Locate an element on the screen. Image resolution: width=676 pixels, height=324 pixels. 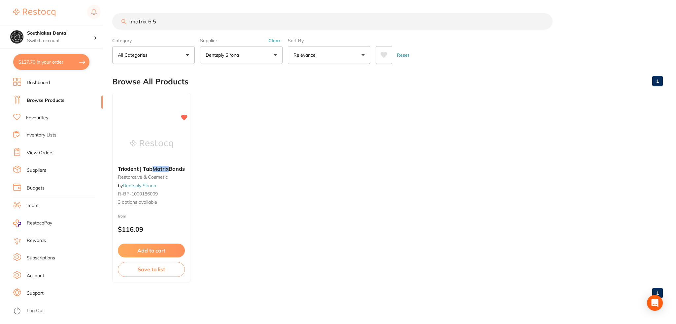
p: Dentsply Sirona is located at coordinates (223, 55).